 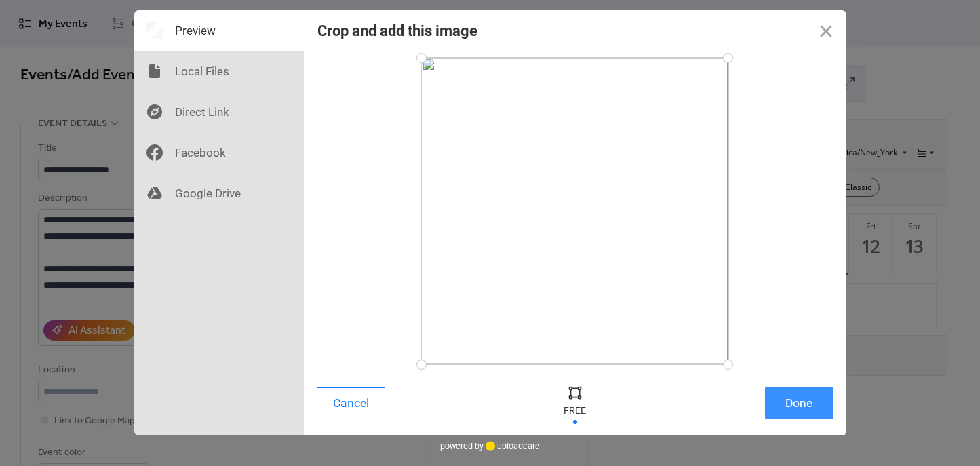 I want to click on div: Google Drive, so click(x=219, y=193).